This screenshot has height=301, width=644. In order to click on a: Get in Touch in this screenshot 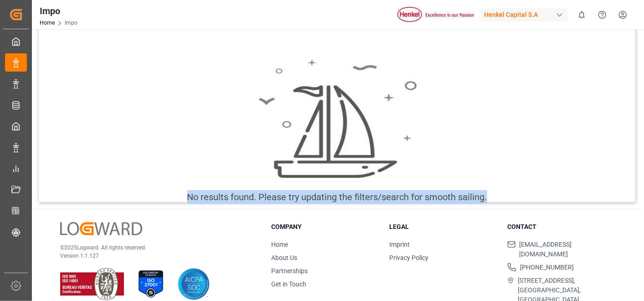, I will do `click(288, 284)`.